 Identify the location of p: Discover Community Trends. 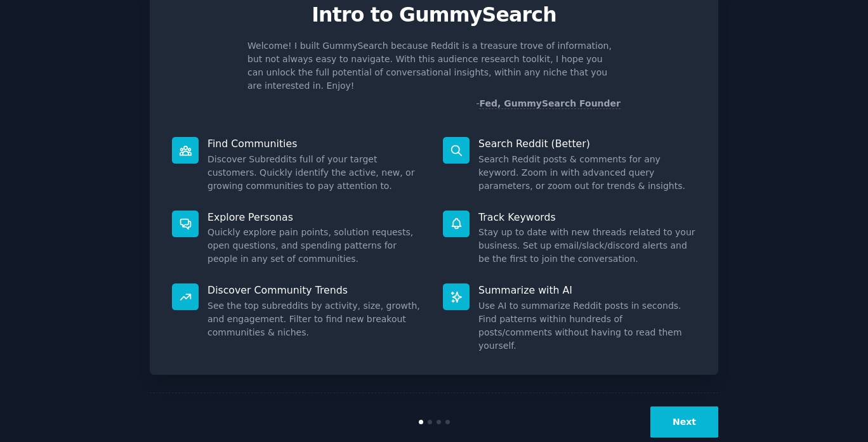
(316, 290).